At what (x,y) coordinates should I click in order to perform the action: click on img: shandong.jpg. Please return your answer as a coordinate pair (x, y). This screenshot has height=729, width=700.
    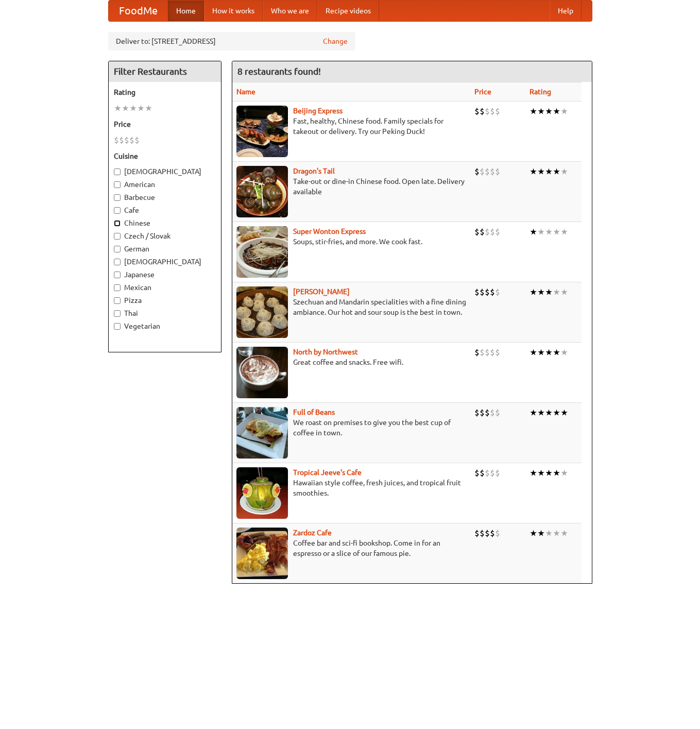
    Looking at the image, I should click on (262, 312).